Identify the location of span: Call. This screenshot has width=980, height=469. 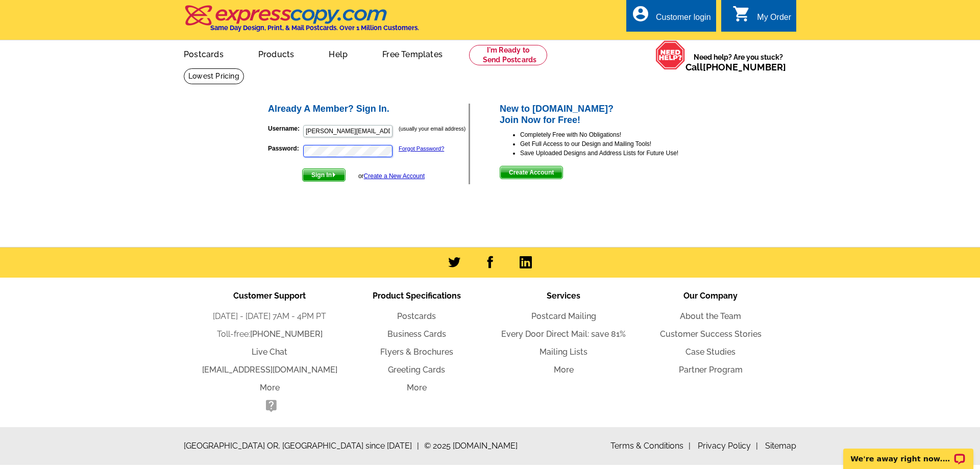
(736, 67).